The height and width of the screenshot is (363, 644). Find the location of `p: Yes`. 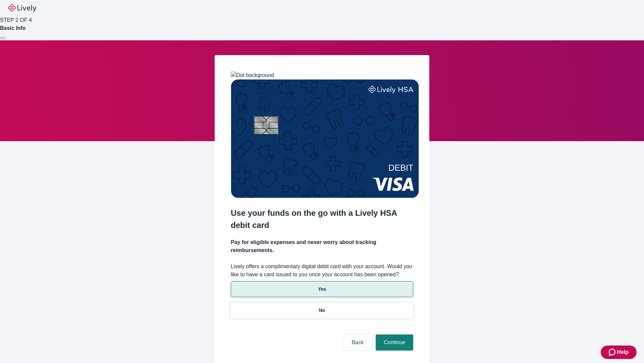

p: Yes is located at coordinates (322, 289).